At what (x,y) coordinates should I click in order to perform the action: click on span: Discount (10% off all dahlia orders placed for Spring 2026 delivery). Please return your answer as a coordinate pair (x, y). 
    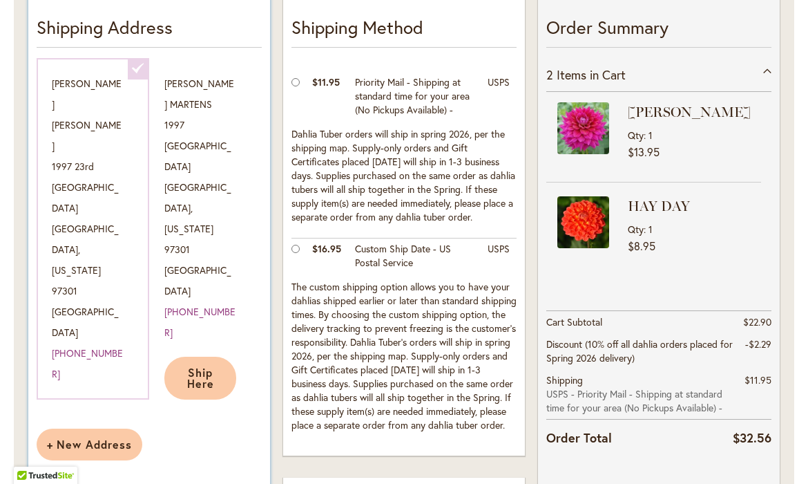
    Looking at the image, I should click on (640, 350).